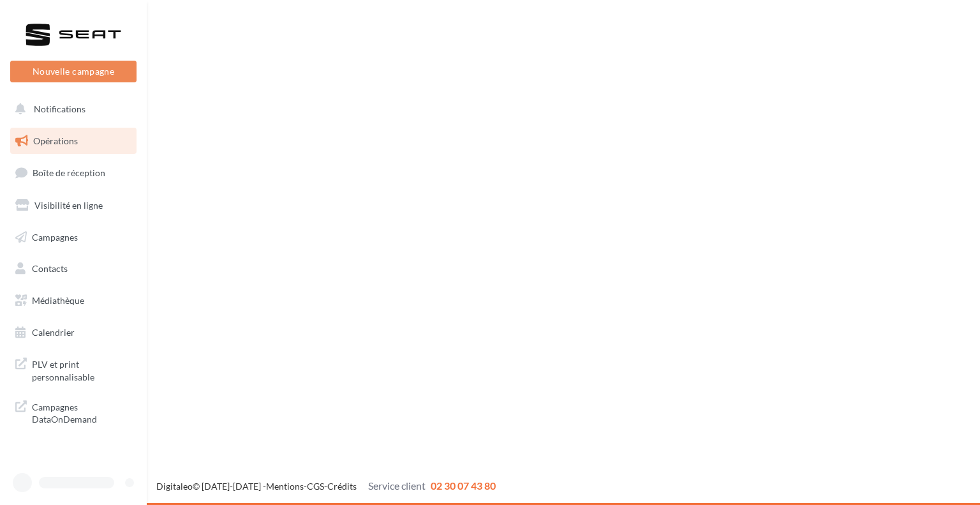 The width and height of the screenshot is (980, 505). Describe the element at coordinates (58, 300) in the screenshot. I see `span: Médiathèque` at that location.